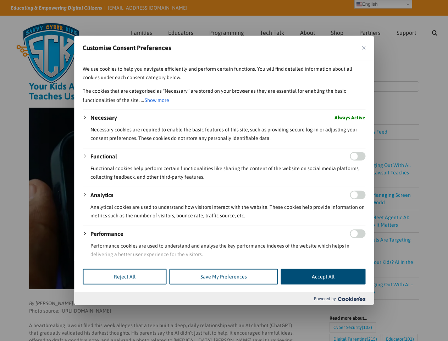 Image resolution: width=448 pixels, height=341 pixels. What do you see at coordinates (358, 233) in the screenshot?
I see `input: Enable Performance` at bounding box center [358, 233].